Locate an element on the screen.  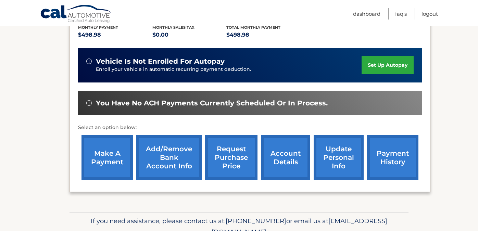
span: vehicle is not enrolled for autopay is located at coordinates (160, 61).